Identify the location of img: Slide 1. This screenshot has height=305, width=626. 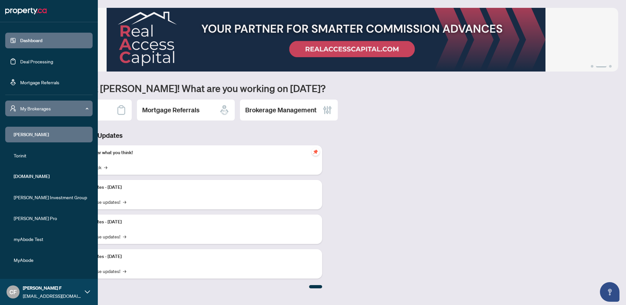
(326, 39).